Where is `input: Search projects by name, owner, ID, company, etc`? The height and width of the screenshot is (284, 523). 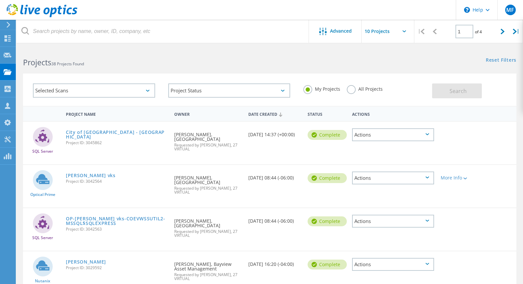 input: Search projects by name, owner, ID, company, etc is located at coordinates (163, 31).